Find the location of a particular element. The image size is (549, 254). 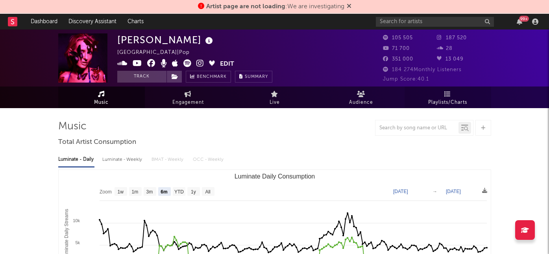

span: Music is located at coordinates (101, 103).